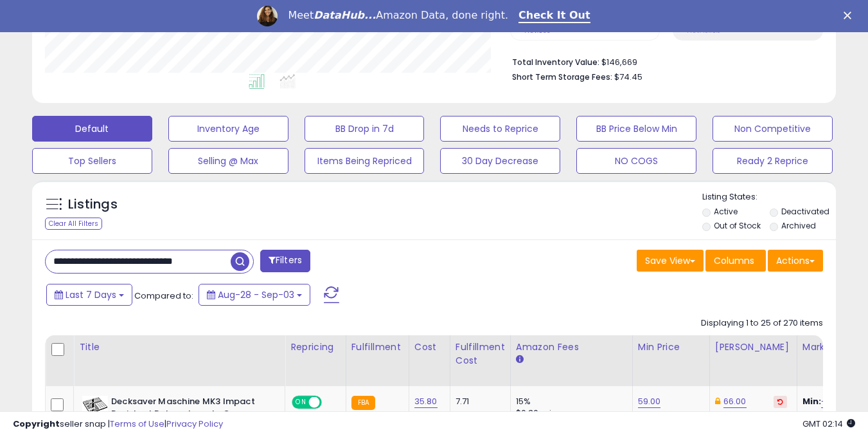 This screenshot has height=437, width=868. What do you see at coordinates (636, 161) in the screenshot?
I see `button: NO COGS` at bounding box center [636, 161].